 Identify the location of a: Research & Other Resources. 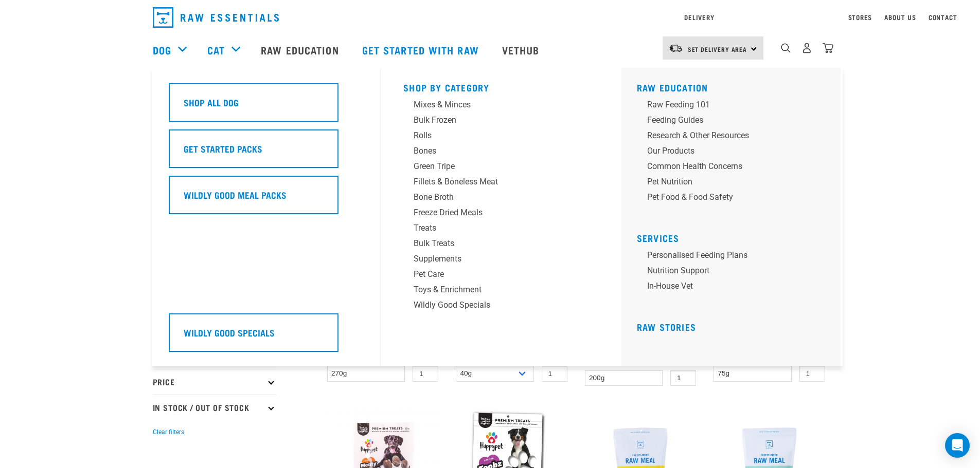
(735, 137).